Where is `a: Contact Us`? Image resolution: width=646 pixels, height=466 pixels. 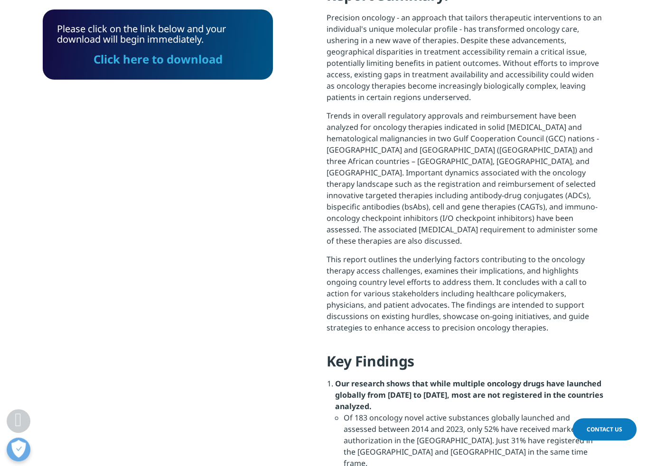 a: Contact Us is located at coordinates (604, 429).